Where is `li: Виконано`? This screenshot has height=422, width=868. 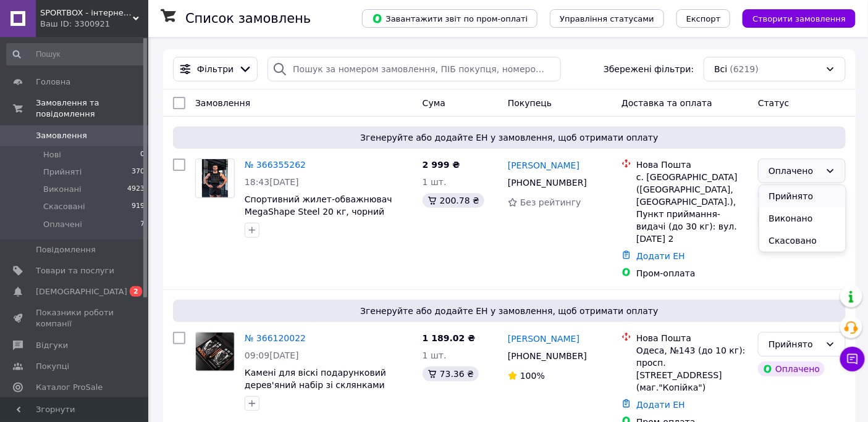 li: Виконано is located at coordinates (802, 218).